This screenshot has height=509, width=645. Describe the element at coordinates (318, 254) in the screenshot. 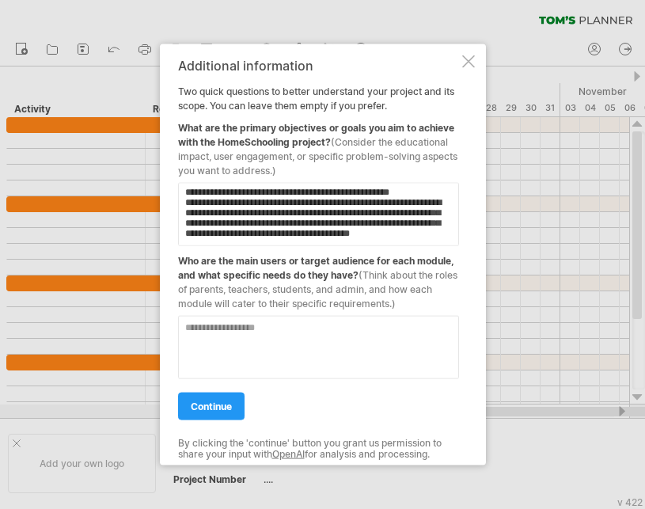

I see `div: Two quick questions to better understand your project and its scope. You can leave them empty if ...` at that location.